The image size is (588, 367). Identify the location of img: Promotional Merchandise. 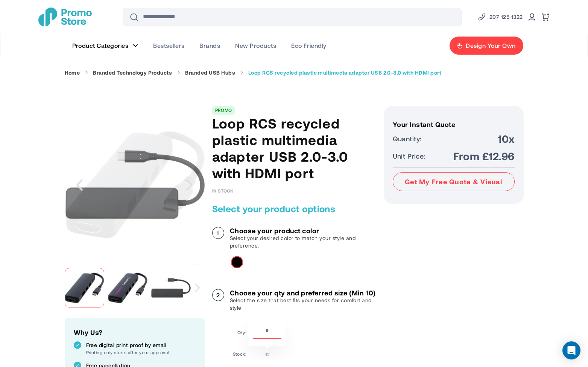
(65, 17).